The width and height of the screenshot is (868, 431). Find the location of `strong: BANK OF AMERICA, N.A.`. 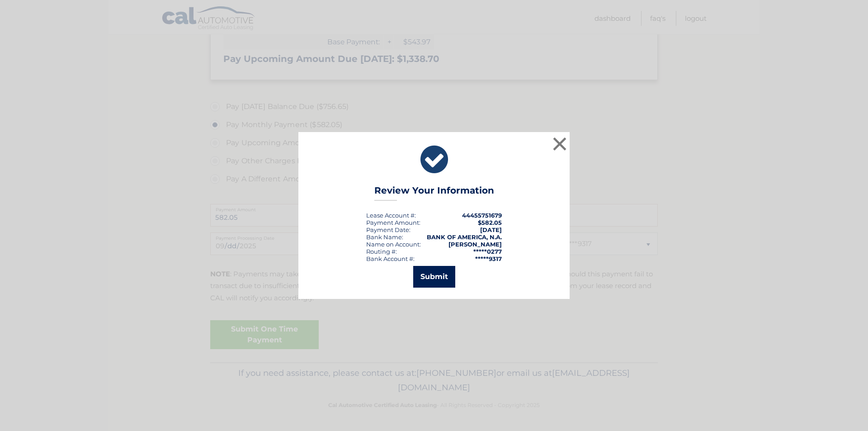

strong: BANK OF AMERICA, N.A. is located at coordinates (464, 237).